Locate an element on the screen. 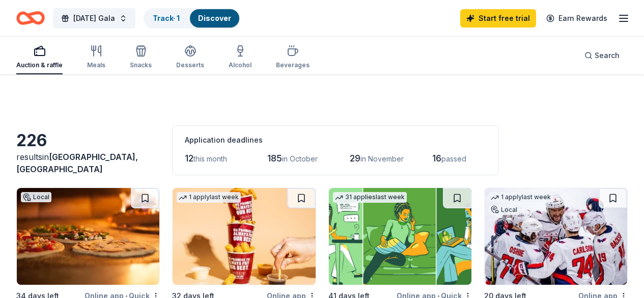  span: 12 is located at coordinates (189, 158).